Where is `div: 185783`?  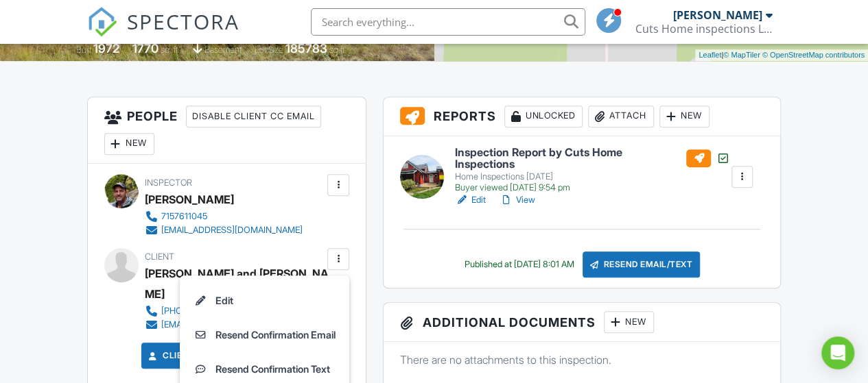
div: 185783 is located at coordinates (306, 48).